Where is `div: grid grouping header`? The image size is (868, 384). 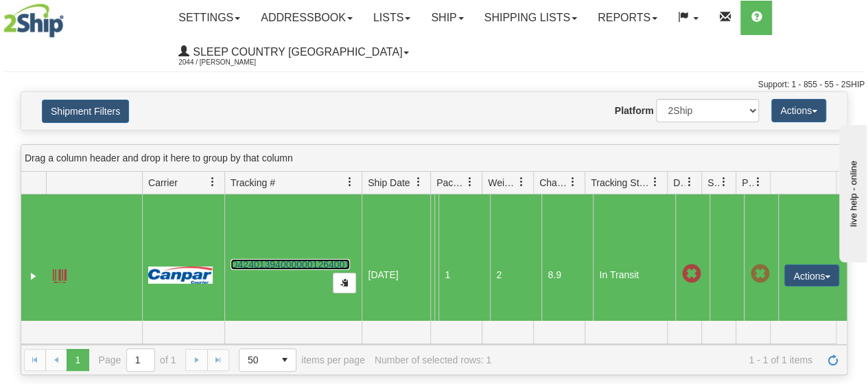 div: grid grouping header is located at coordinates (434, 158).